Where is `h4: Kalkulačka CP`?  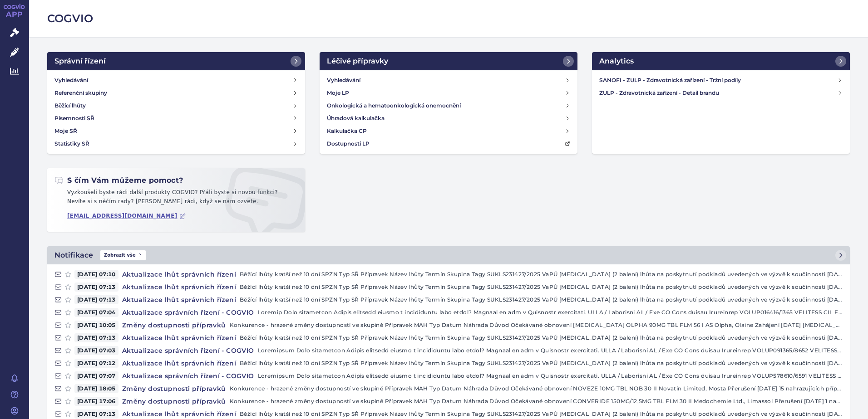 h4: Kalkulačka CP is located at coordinates (347, 131).